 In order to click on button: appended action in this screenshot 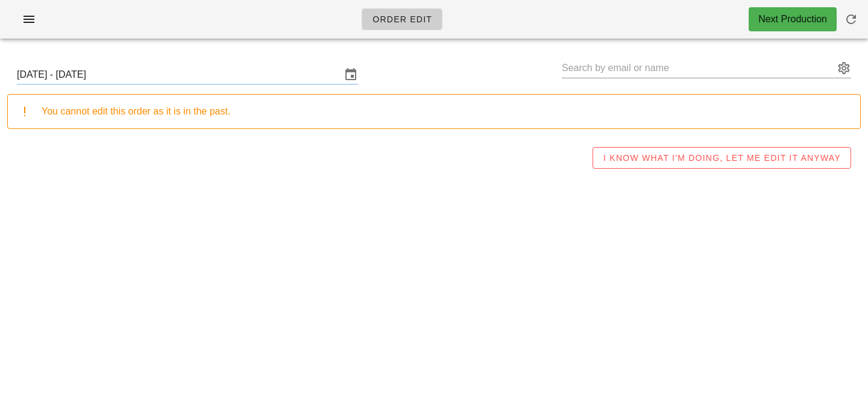, I will do `click(844, 68)`.